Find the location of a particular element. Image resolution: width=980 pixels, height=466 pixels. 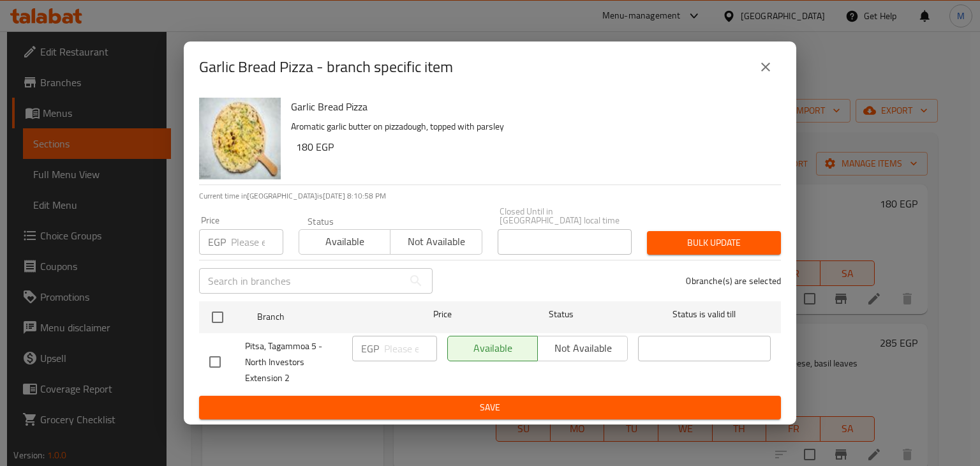

span: Branch is located at coordinates (324, 316).